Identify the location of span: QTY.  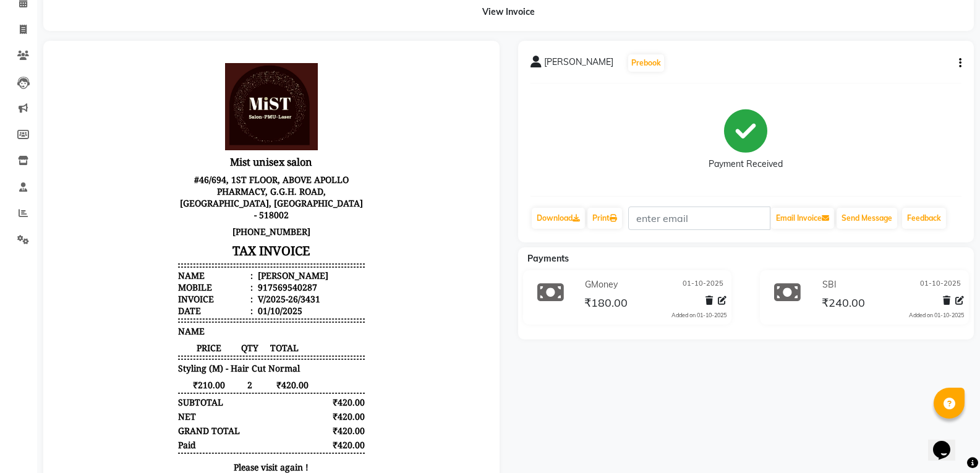
(194, 294).